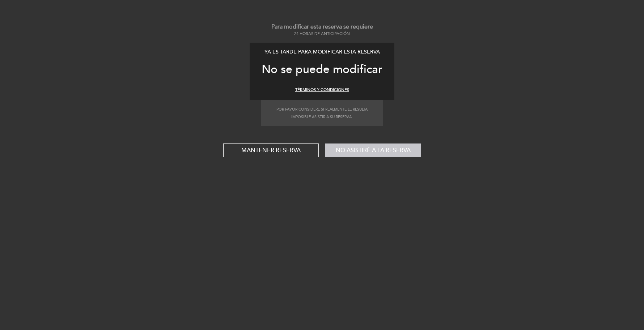 The image size is (644, 330). What do you see at coordinates (332, 34) in the screenshot?
I see `span: de anticipación` at bounding box center [332, 34].